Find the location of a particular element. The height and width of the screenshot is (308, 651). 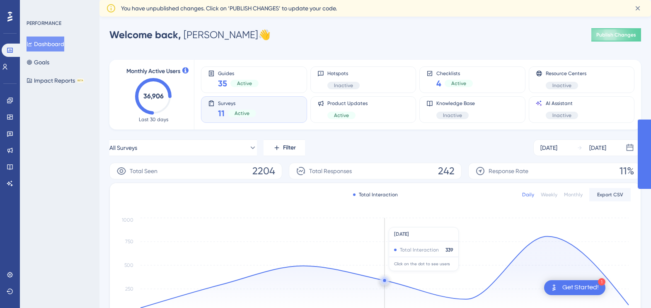

div: BETA is located at coordinates (80, 80).